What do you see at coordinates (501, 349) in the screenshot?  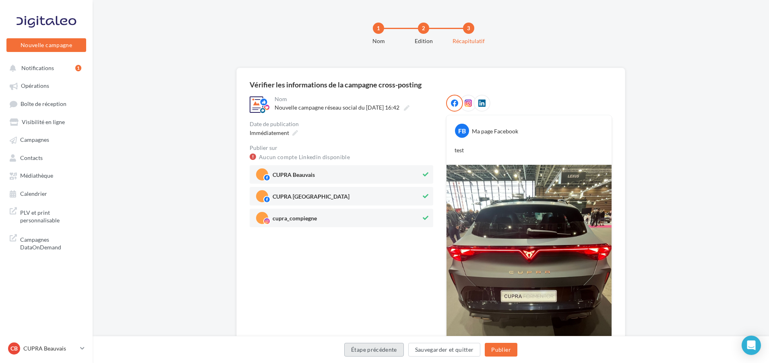 I see `button: Publier` at bounding box center [501, 349].